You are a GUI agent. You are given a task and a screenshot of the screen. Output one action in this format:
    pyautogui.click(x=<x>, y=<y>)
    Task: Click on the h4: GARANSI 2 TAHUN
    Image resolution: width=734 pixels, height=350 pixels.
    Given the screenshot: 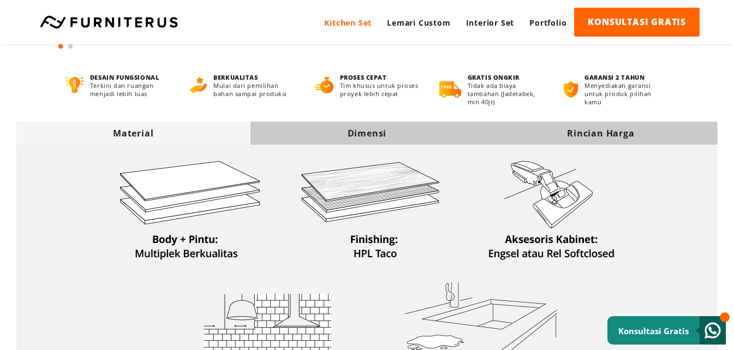 What is the action you would take?
    pyautogui.click(x=626, y=77)
    